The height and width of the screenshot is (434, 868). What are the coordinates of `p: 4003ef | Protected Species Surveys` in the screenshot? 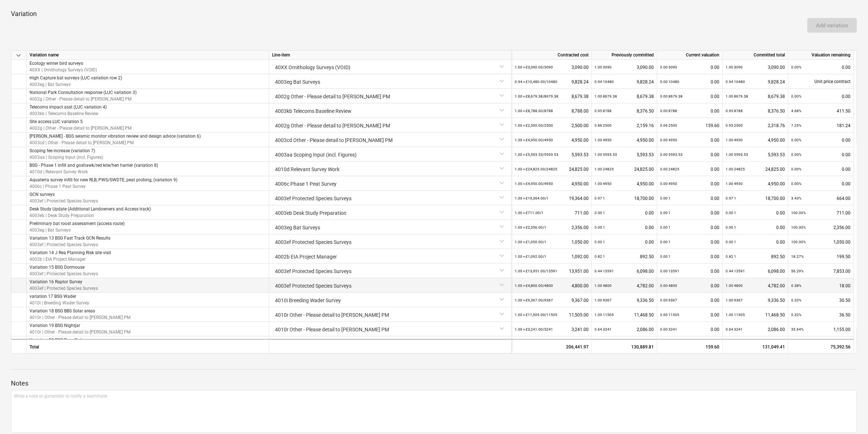 It's located at (64, 201).